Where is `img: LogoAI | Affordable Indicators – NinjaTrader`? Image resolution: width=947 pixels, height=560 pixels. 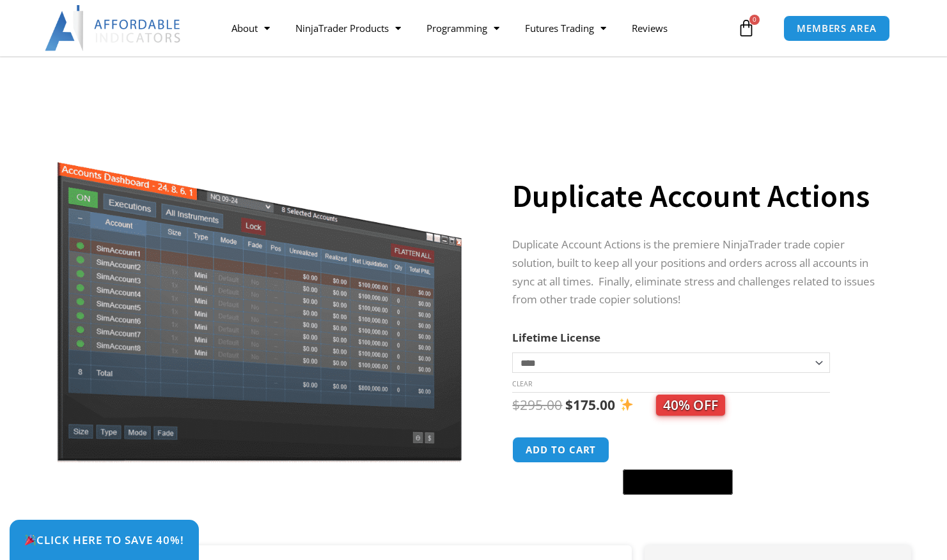
img: LogoAI | Affordable Indicators – NinjaTrader is located at coordinates (113, 28).